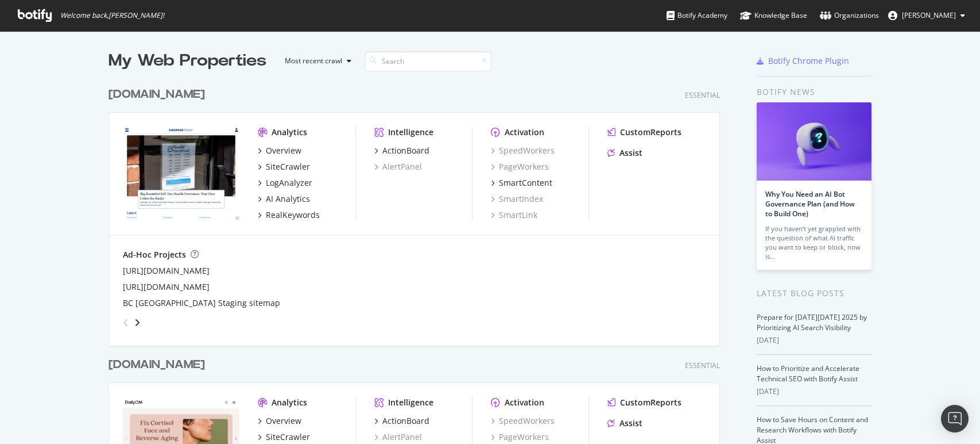 This screenshot has height=444, width=980. I want to click on div: Botify Chrome Plugin, so click(808, 61).